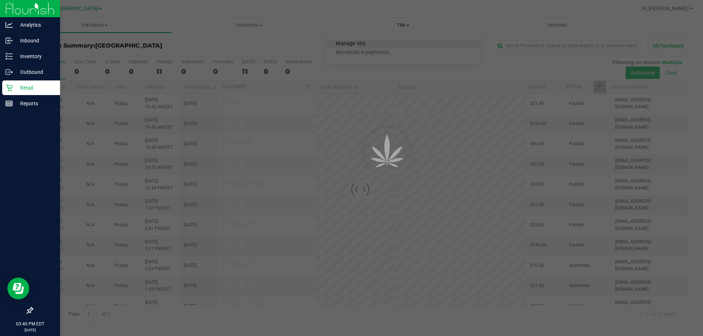 The height and width of the screenshot is (336, 703). Describe the element at coordinates (35, 25) in the screenshot. I see `p: Analytics` at that location.